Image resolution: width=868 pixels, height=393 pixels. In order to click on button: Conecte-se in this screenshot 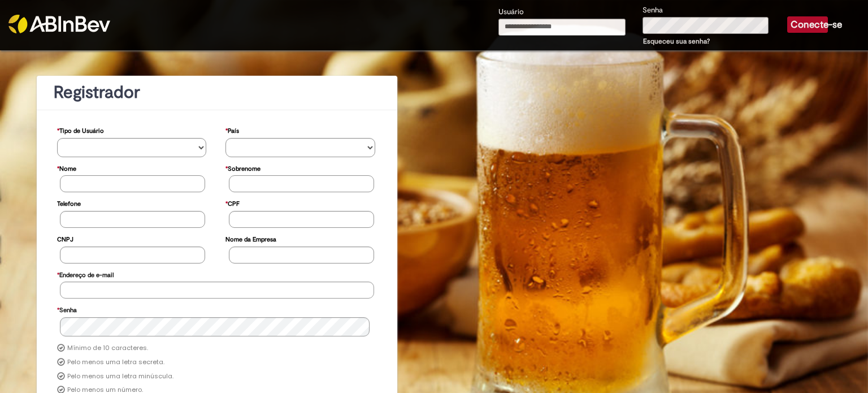, I will do `click(807, 24)`.